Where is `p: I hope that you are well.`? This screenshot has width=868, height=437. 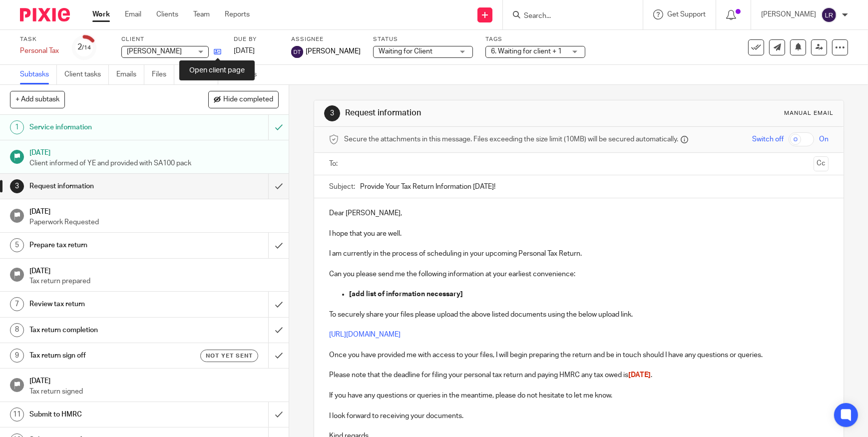 p: I hope that you are well. is located at coordinates (579, 234).